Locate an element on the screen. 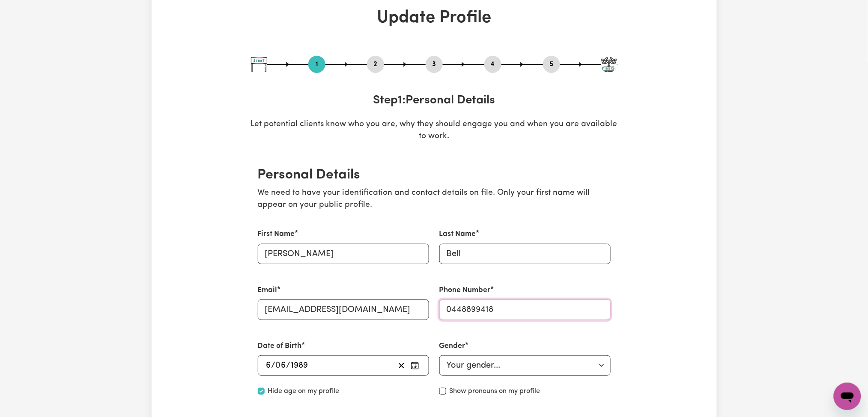 The width and height of the screenshot is (868, 417). button: Go to step 5 is located at coordinates (551, 64).